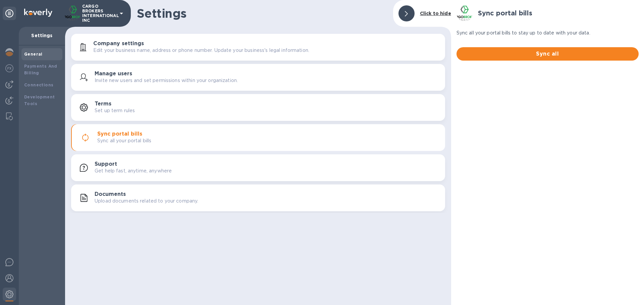 The height and width of the screenshot is (305, 644). I want to click on p: Settings, so click(42, 36).